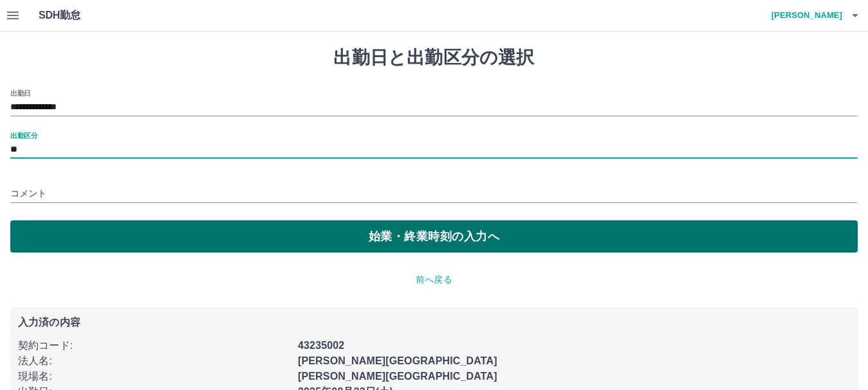 The width and height of the screenshot is (868, 390). Describe the element at coordinates (321, 345) in the screenshot. I see `b: 43235002` at that location.